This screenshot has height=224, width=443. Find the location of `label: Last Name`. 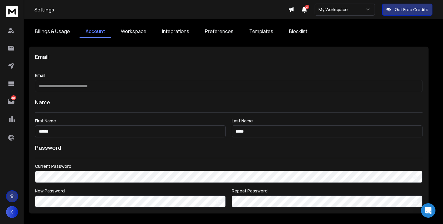

label: Last Name is located at coordinates (327, 121).